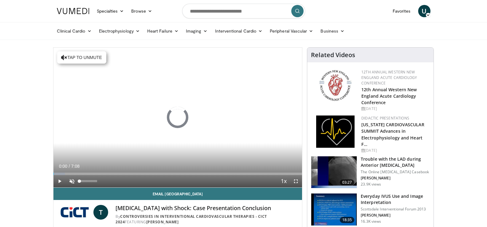  I want to click on a: Peripheral Vascular, so click(291, 31).